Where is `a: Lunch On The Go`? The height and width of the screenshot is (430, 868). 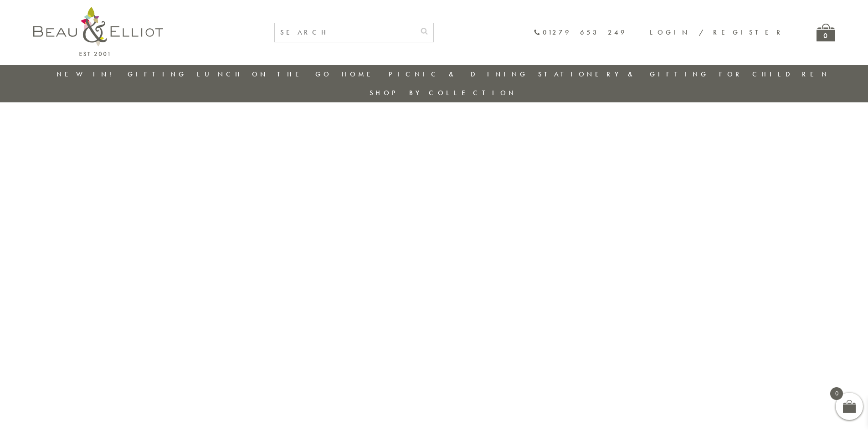 a: Lunch On The Go is located at coordinates (264, 74).